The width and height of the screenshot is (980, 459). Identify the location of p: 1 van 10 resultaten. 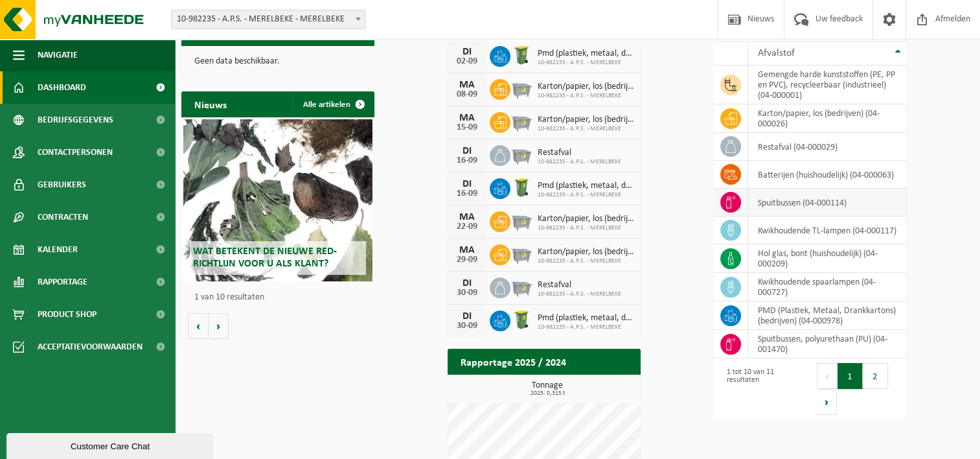
(281, 297).